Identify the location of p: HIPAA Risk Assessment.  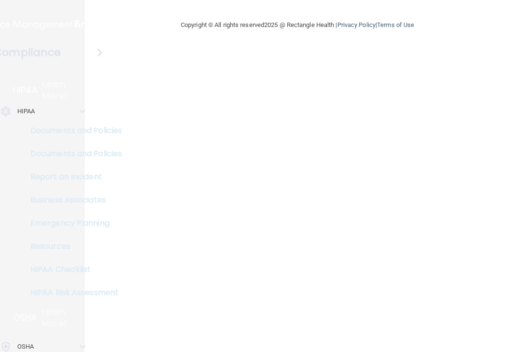
(72, 293).